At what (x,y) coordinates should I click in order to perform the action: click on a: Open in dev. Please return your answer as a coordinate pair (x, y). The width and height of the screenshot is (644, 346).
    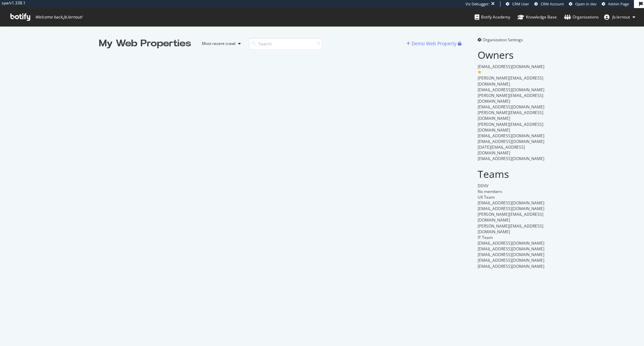
    Looking at the image, I should click on (582, 4).